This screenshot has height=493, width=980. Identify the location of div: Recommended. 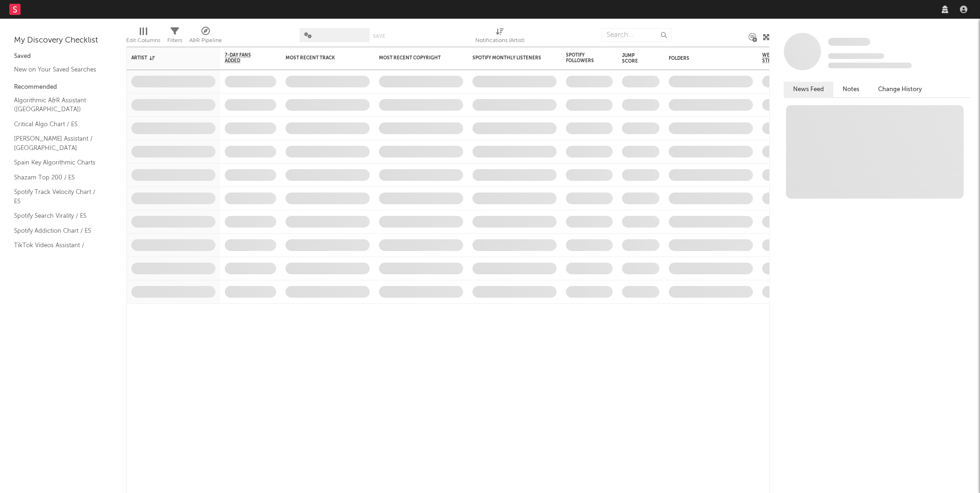
(63, 87).